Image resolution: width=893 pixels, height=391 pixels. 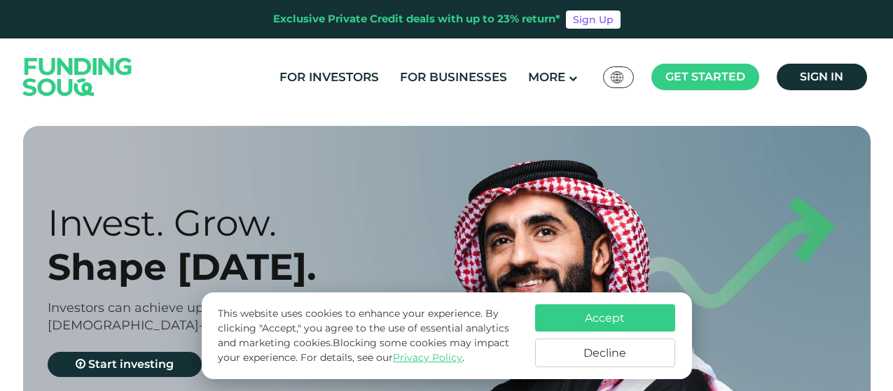 I want to click on div: Invest. Grow., so click(x=259, y=223).